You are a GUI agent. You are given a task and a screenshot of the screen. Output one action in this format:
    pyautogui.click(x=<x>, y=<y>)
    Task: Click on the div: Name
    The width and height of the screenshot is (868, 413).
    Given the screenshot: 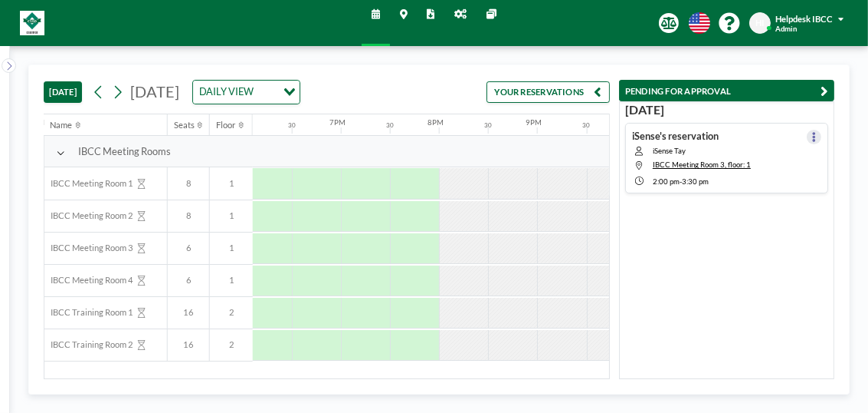 What is the action you would take?
    pyautogui.click(x=61, y=125)
    